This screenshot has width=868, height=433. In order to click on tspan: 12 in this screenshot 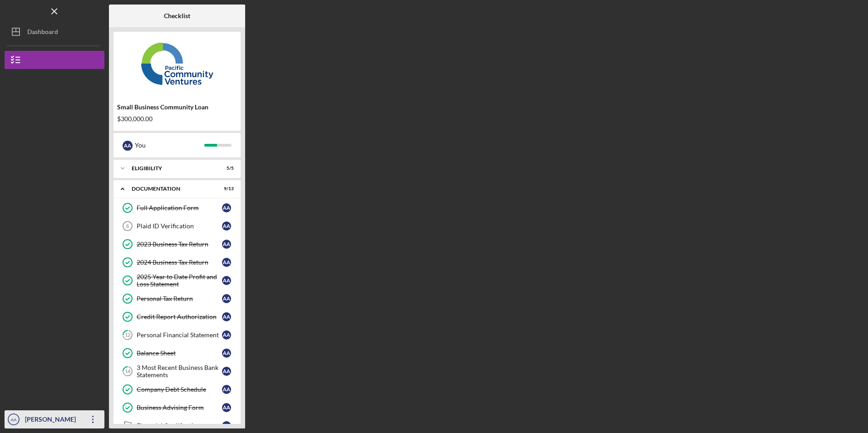, I will do `click(127, 335)`.